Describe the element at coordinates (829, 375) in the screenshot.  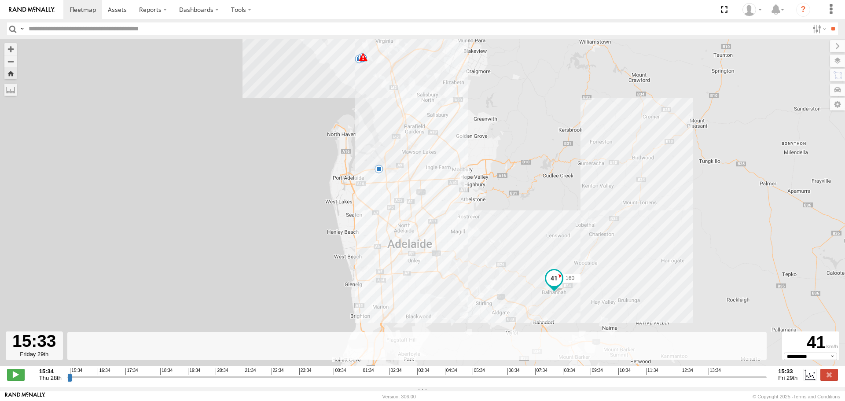
I see `label: Close` at that location.